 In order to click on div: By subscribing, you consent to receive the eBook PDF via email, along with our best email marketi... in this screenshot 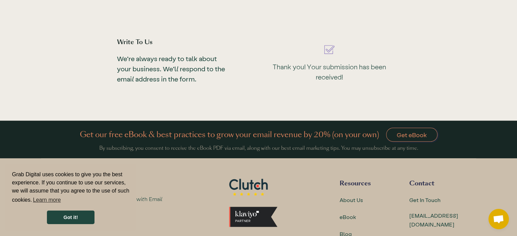, I will do `click(259, 148)`.